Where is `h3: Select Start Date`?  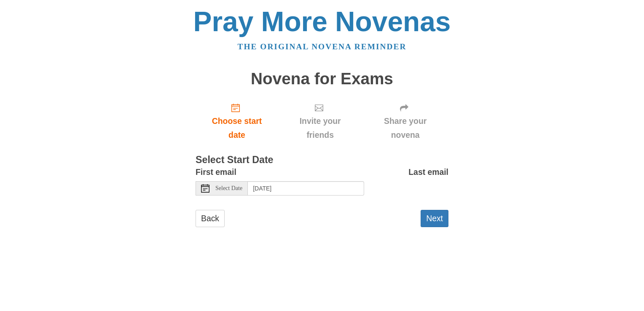 h3: Select Start Date is located at coordinates (322, 160).